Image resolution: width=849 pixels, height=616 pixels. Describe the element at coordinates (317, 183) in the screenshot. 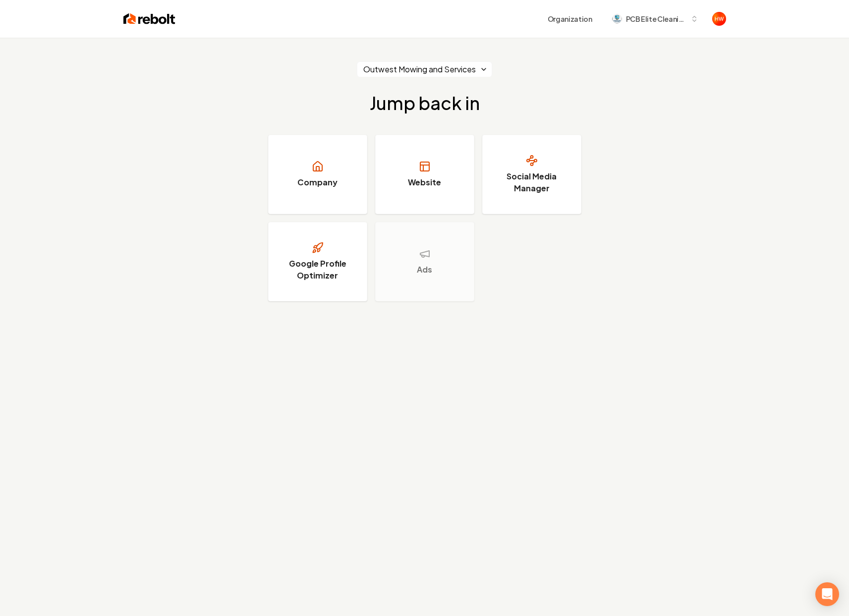

I see `h3: Company` at that location.